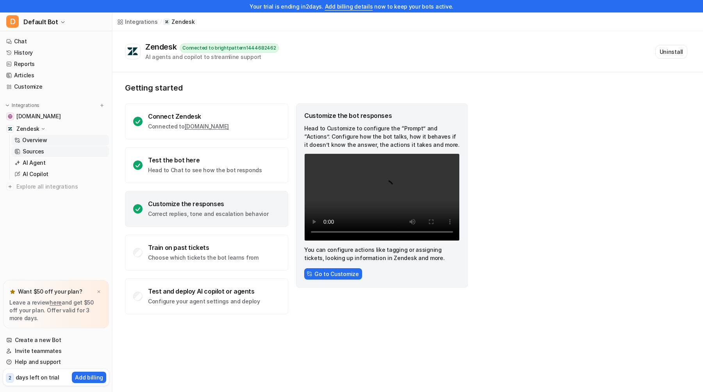 The height and width of the screenshot is (392, 703). What do you see at coordinates (99, 292) in the screenshot?
I see `img: x` at bounding box center [99, 292].